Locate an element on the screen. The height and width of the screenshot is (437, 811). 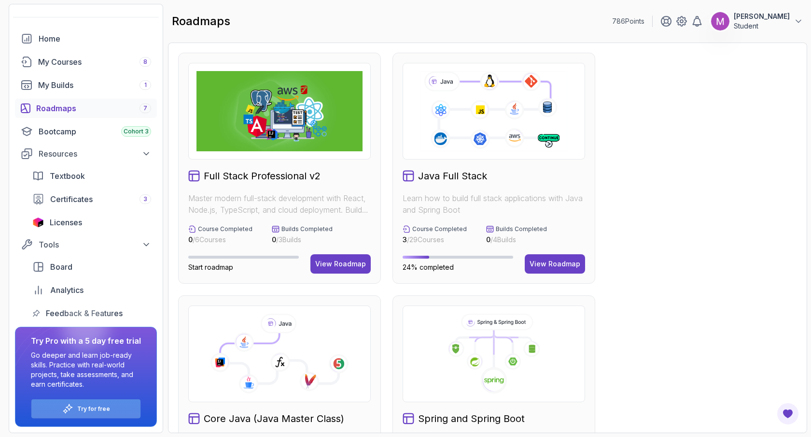
img: user profile image is located at coordinates (721, 21).